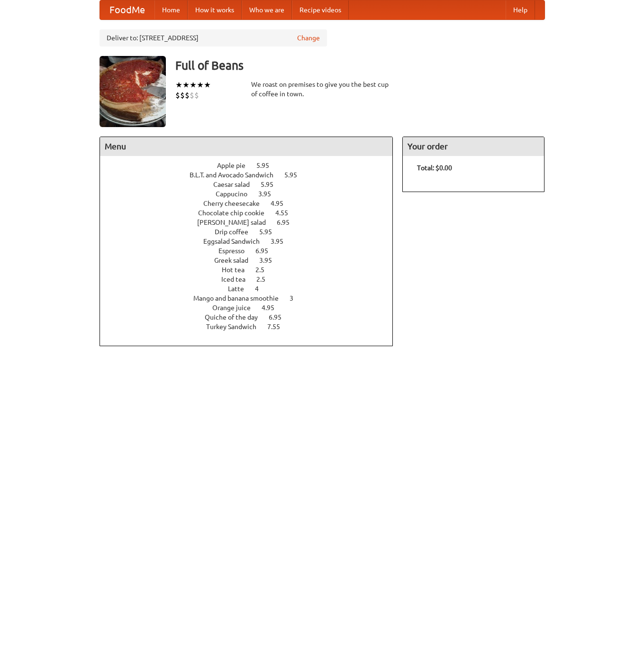 Image resolution: width=644 pixels, height=671 pixels. I want to click on h4: Menu, so click(246, 146).